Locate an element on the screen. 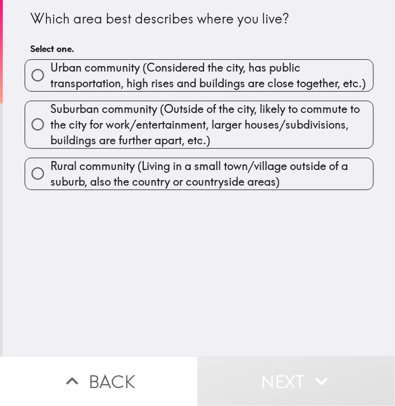 Image resolution: width=395 pixels, height=406 pixels. button: Next is located at coordinates (296, 381).